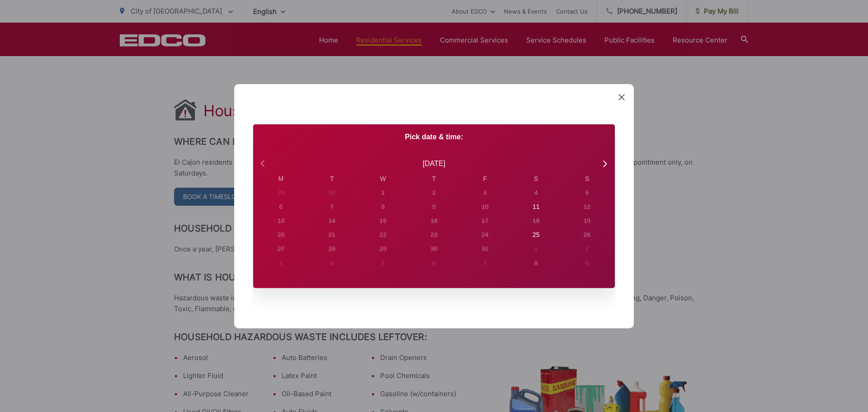  Describe the element at coordinates (281, 235) in the screenshot. I see `div: 20` at that location.